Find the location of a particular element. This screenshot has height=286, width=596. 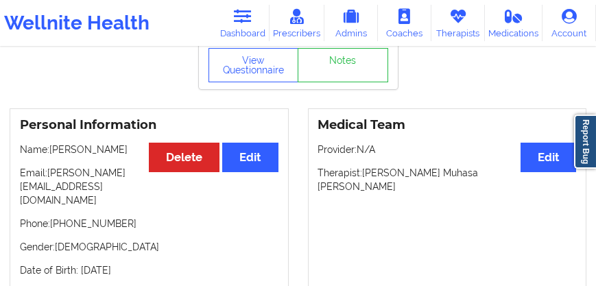

h3: Medical Team is located at coordinates (447, 125).